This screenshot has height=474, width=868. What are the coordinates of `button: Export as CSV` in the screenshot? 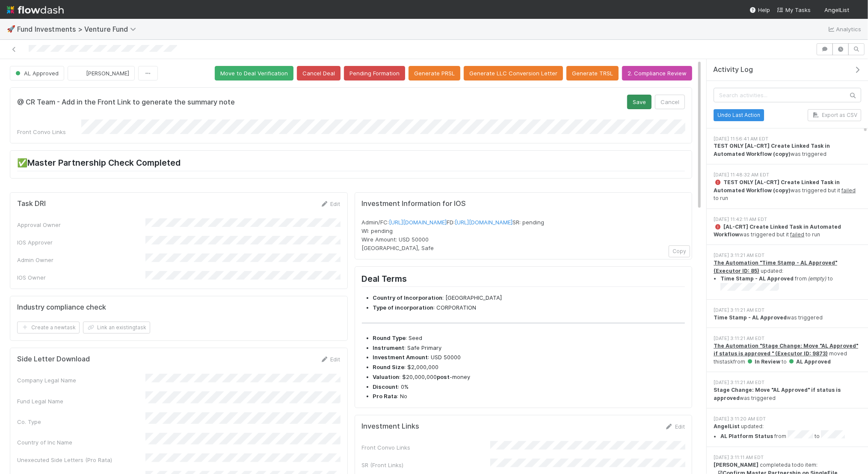 It's located at (834, 115).